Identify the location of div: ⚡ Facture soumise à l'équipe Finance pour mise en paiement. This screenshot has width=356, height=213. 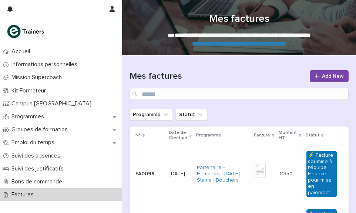
(322, 175).